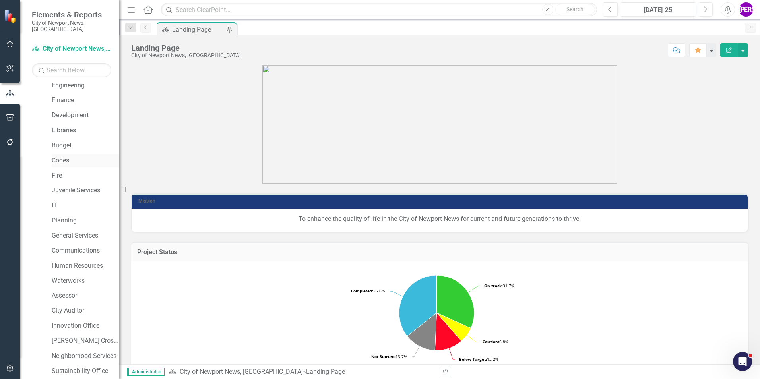 This screenshot has height=379, width=760. Describe the element at coordinates (85, 311) in the screenshot. I see `a: City Auditor` at that location.